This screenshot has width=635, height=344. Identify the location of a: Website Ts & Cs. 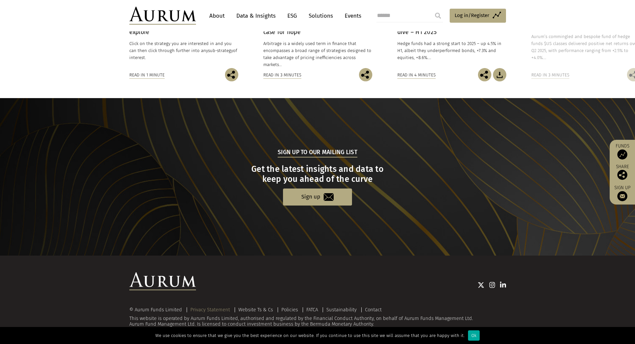
(256, 309).